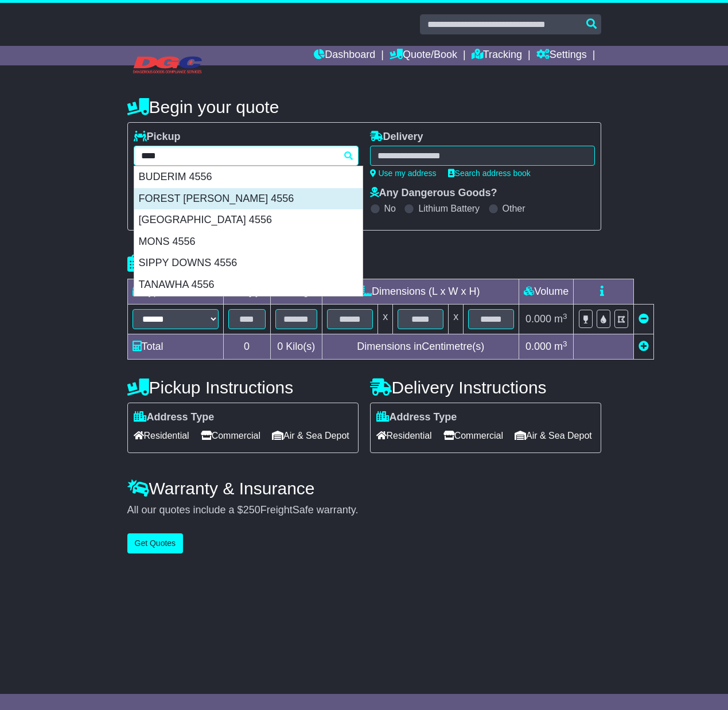 This screenshot has width=728, height=710. What do you see at coordinates (403, 173) in the screenshot?
I see `a: Use my address` at bounding box center [403, 173].